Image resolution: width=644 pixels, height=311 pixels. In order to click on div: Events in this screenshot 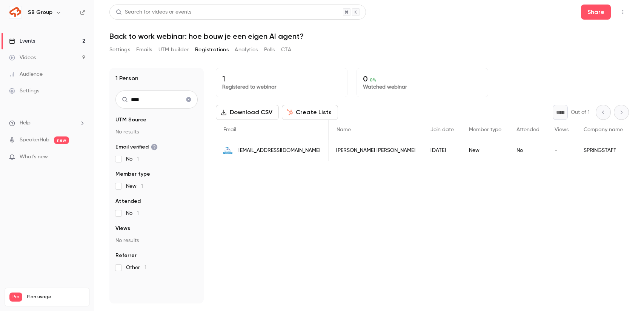, I will do `click(22, 41)`.